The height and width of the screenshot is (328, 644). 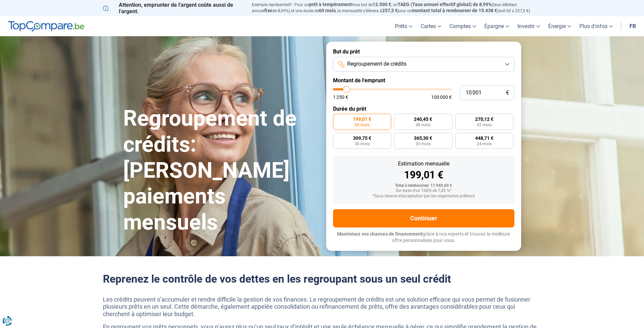 What do you see at coordinates (390, 11) in the screenshot?
I see `span: 257,3 €` at bounding box center [390, 11].